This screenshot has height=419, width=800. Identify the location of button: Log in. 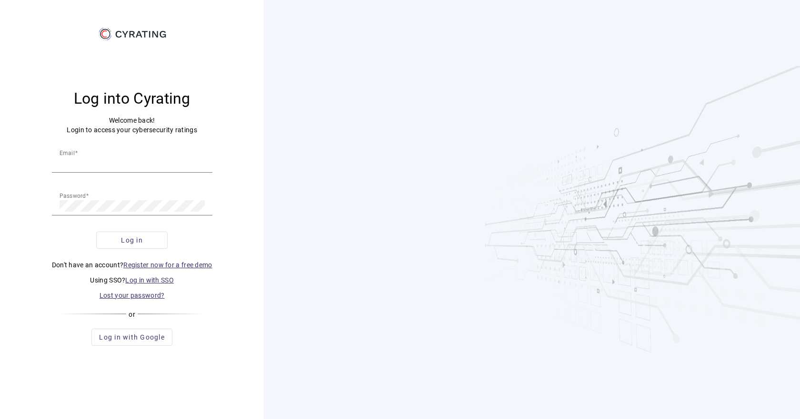
(132, 240).